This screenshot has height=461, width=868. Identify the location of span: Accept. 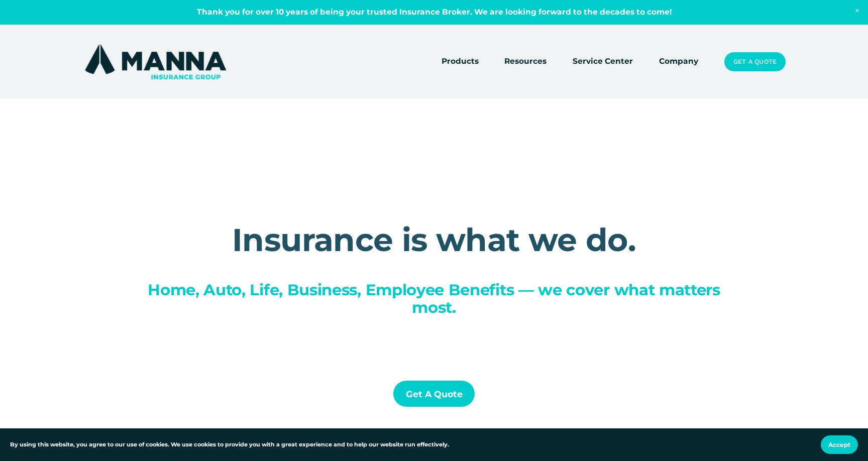
(839, 444).